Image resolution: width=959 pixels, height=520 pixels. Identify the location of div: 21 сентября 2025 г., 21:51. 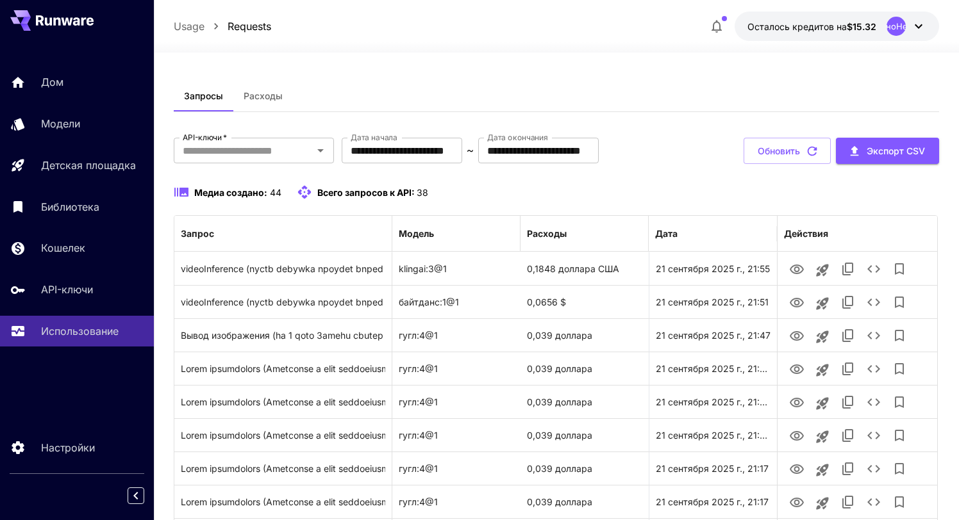
(713, 302).